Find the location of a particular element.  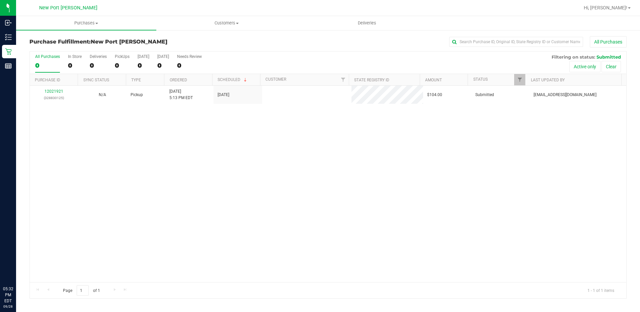

a: Purchases is located at coordinates (86, 23).